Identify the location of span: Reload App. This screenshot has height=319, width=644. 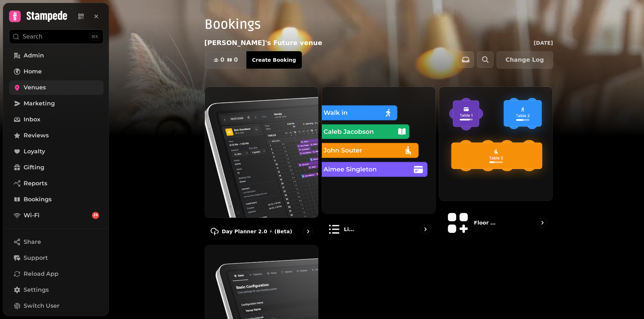
(41, 274).